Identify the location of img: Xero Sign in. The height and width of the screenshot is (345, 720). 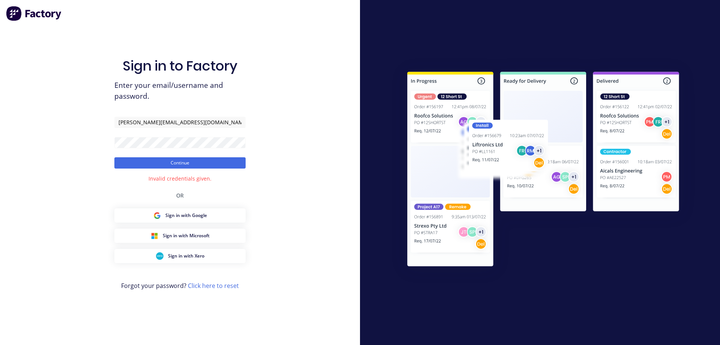
(160, 256).